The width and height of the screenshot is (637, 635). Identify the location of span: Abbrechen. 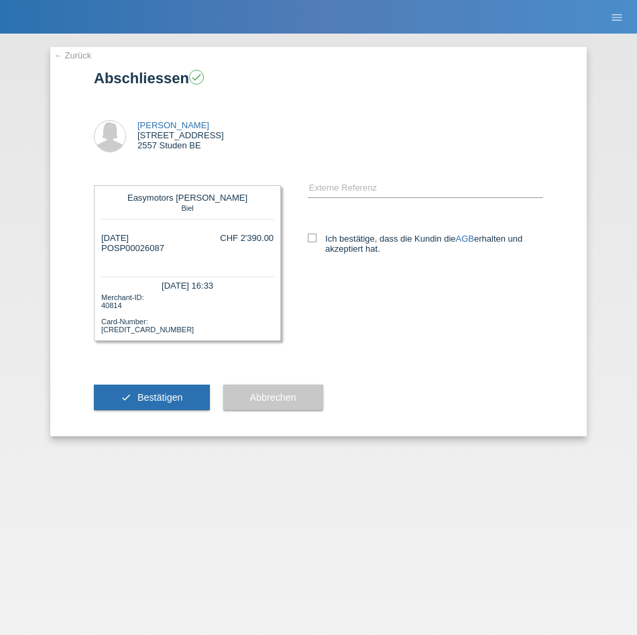
(273, 397).